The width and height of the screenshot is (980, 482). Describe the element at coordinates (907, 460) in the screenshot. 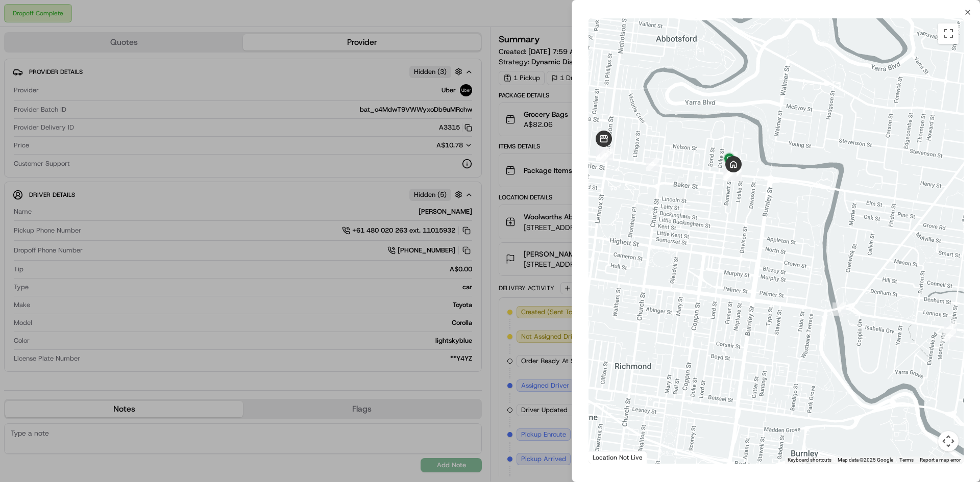

I see `a: Terms (opens in new tab)` at that location.